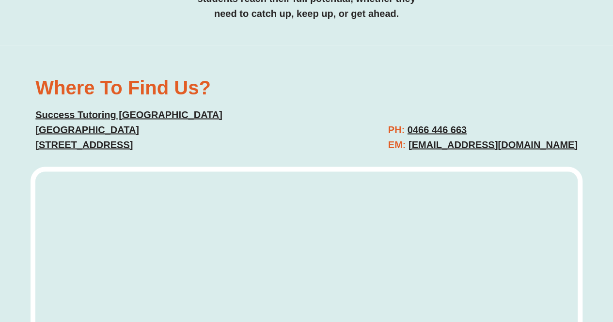  What do you see at coordinates (532, 267) in the screenshot?
I see `div: Chat Widget` at bounding box center [532, 267].